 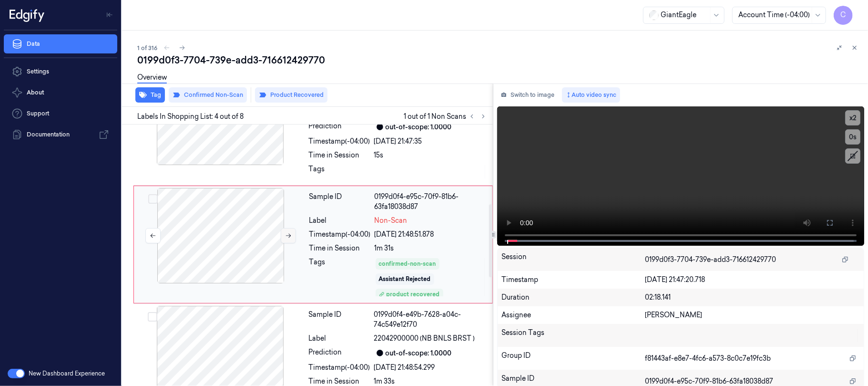 I want to click on button: Confirmed Non-Scan, so click(x=208, y=95).